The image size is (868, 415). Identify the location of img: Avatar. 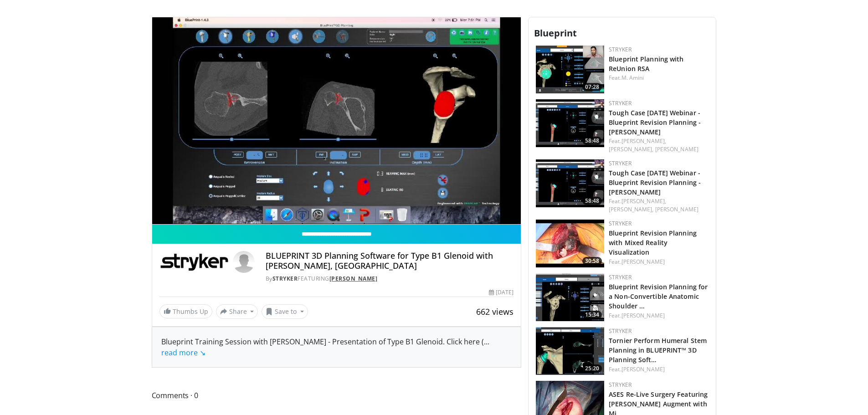
(244, 262).